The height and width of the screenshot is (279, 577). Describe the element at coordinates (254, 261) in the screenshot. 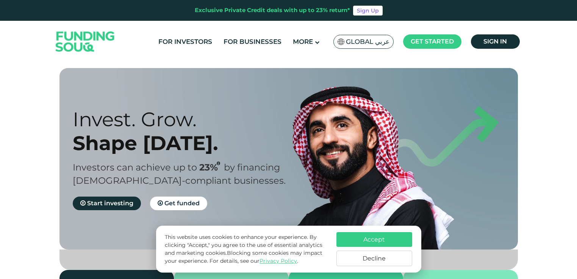

I see `span: For details, see our .` at that location.